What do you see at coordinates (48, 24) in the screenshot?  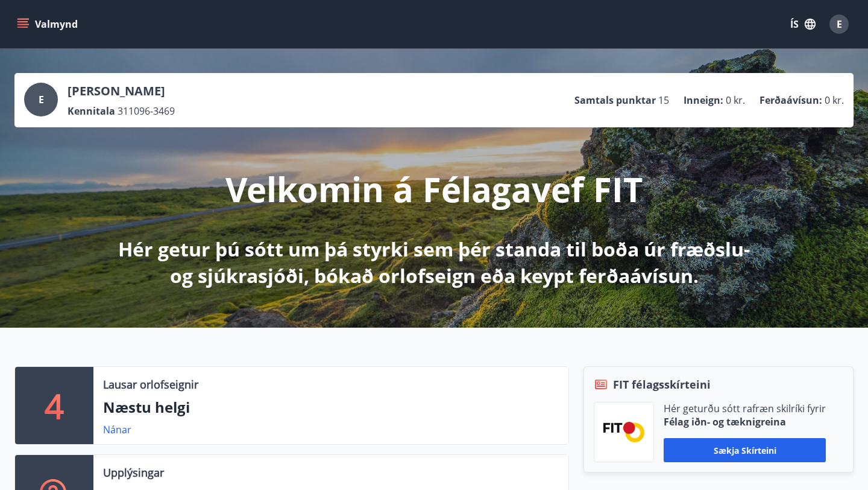 I see `button: menu` at bounding box center [48, 24].